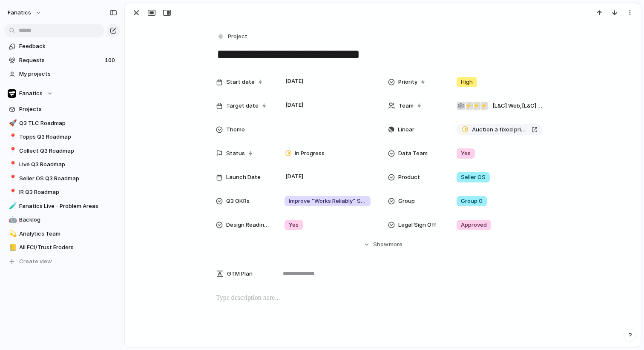 This screenshot has height=350, width=644. What do you see at coordinates (68, 74) in the screenshot?
I see `span: My projects` at bounding box center [68, 74].